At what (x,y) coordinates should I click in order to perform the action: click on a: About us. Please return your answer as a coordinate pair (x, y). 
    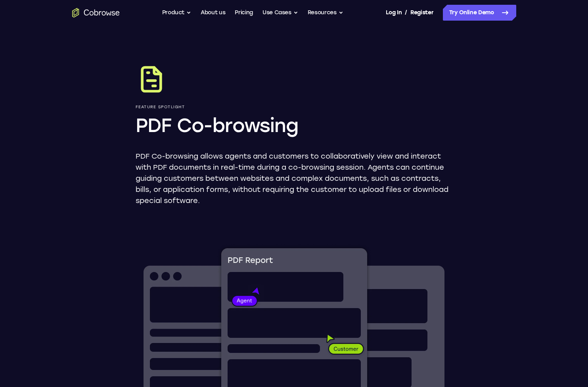
    Looking at the image, I should click on (213, 13).